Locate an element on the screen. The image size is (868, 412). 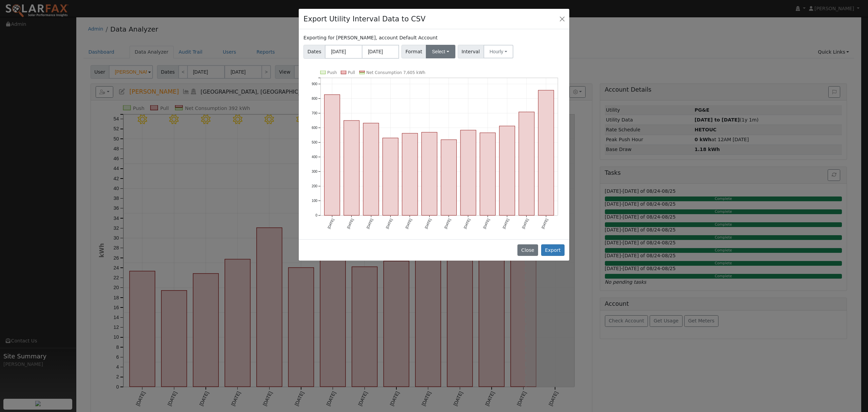
text: 500 is located at coordinates (315, 142).